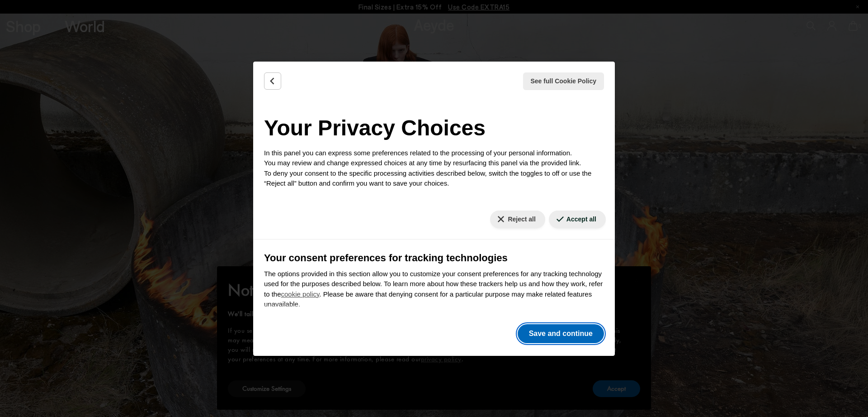 The image size is (868, 417). I want to click on button: Reject all, so click(517, 219).